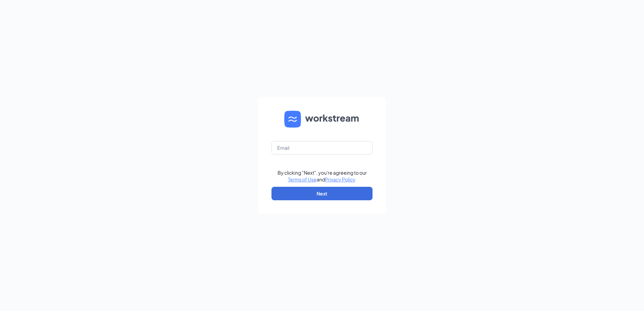 The width and height of the screenshot is (644, 311). Describe the element at coordinates (322, 176) in the screenshot. I see `div: By clicking "Next", you're agreeing to our and .` at that location.